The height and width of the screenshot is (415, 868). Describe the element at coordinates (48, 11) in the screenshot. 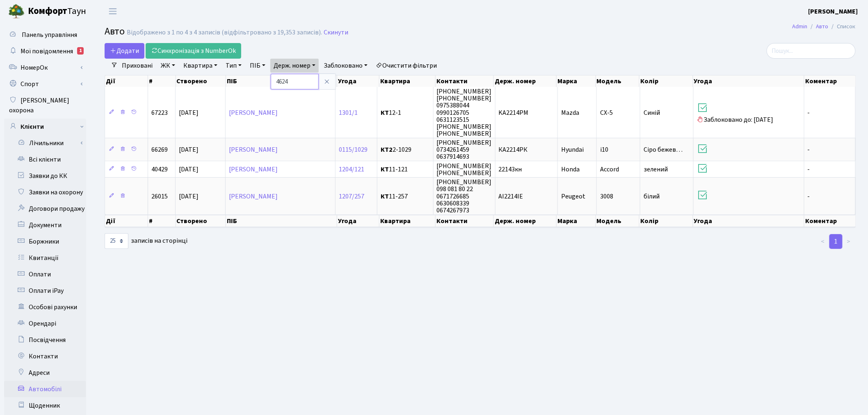

I see `b: Комфорт` at that location.